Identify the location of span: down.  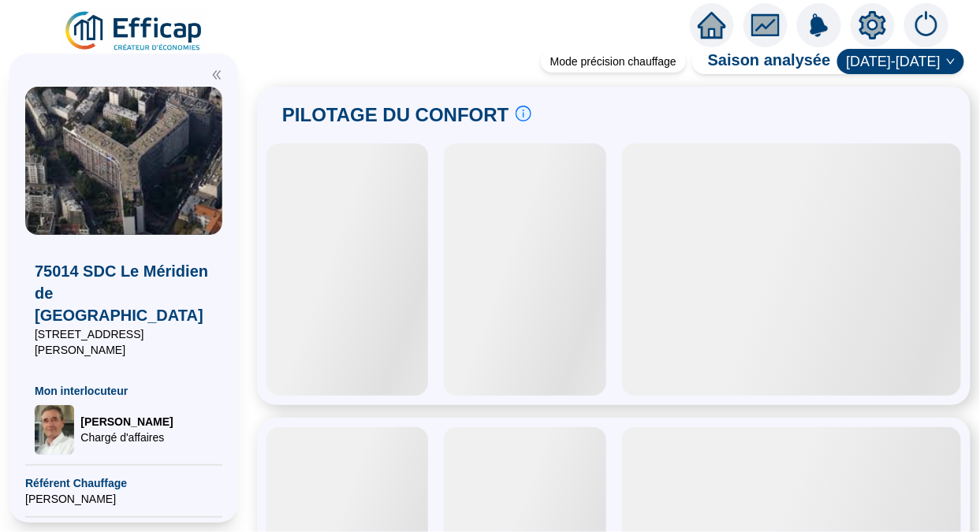
(951, 61).